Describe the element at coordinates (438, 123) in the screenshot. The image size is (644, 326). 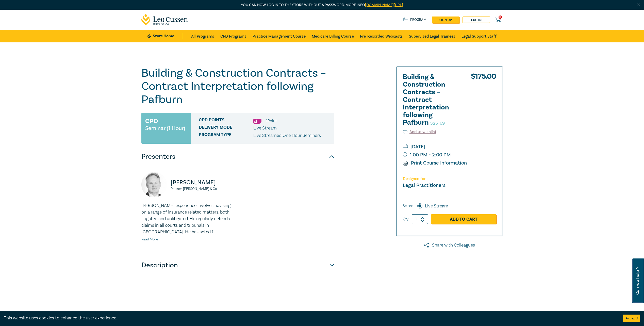
I see `small: S25169` at that location.